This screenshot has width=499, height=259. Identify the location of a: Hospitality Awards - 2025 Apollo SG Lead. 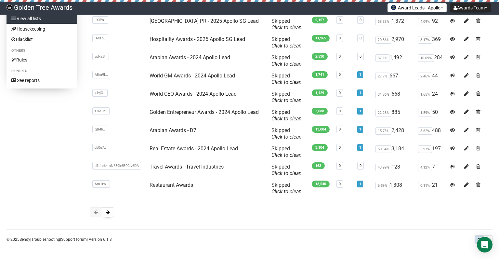
(197, 39).